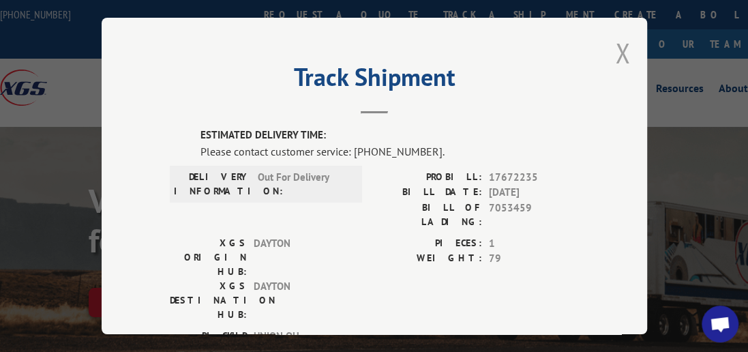 The height and width of the screenshot is (352, 748). What do you see at coordinates (428, 214) in the screenshot?
I see `label: BILL OF LADING:` at bounding box center [428, 214].